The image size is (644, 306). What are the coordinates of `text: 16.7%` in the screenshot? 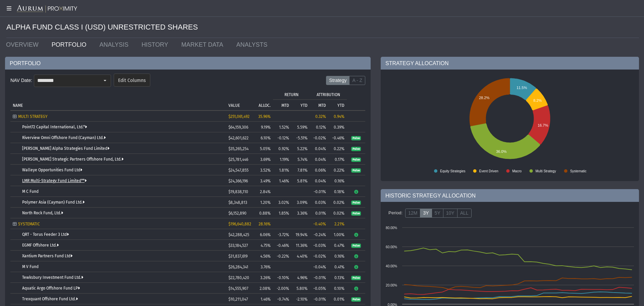 It's located at (543, 125).